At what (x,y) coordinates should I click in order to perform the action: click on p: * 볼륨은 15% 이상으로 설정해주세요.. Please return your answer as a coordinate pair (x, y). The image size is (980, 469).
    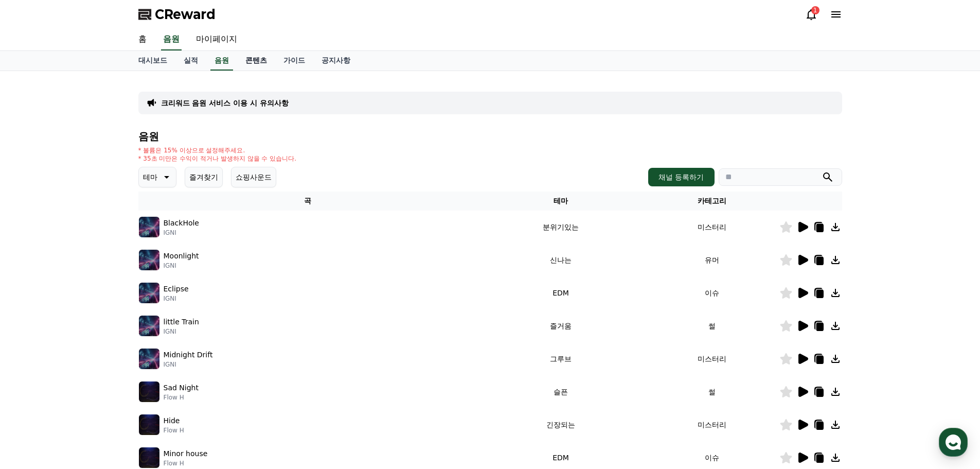
    Looking at the image, I should click on (217, 151).